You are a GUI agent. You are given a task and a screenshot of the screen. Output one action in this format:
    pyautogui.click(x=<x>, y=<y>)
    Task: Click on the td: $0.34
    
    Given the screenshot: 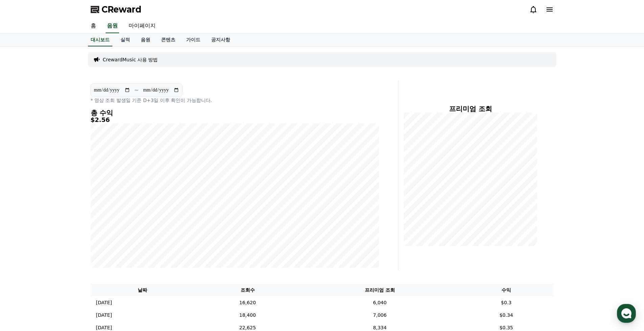 What is the action you would take?
    pyautogui.click(x=506, y=314)
    